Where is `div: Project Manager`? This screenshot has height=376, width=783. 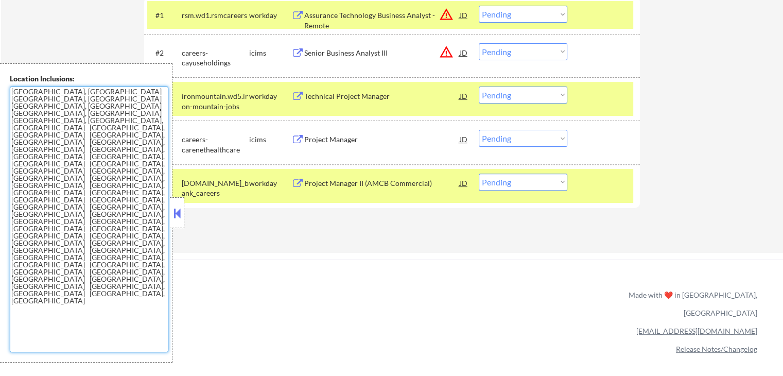 div: Project Manager is located at coordinates (382, 140).